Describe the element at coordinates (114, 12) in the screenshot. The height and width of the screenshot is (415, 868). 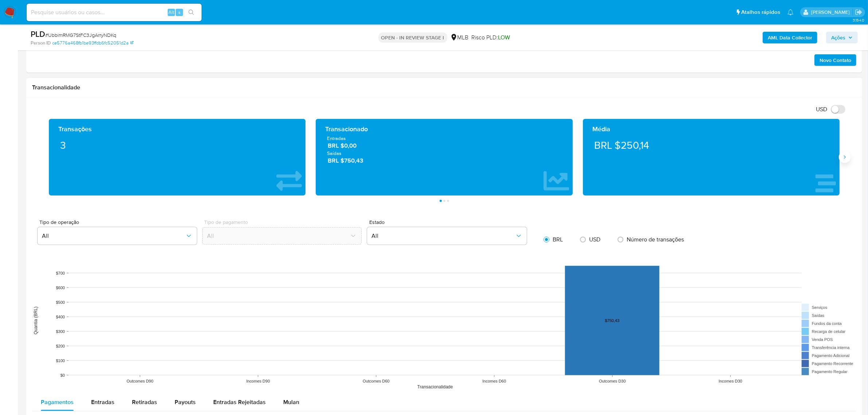
I see `input: Pesquise usuários ou casos...` at that location.